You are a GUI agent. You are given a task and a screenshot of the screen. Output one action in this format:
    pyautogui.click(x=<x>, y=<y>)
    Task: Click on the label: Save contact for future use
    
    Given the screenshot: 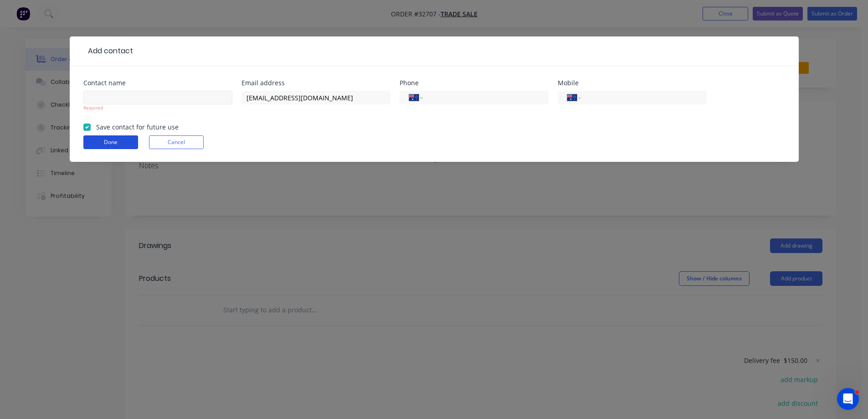 What is the action you would take?
    pyautogui.click(x=137, y=127)
    